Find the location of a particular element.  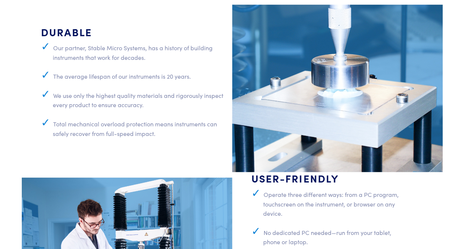

h4: Durable is located at coordinates (127, 32).